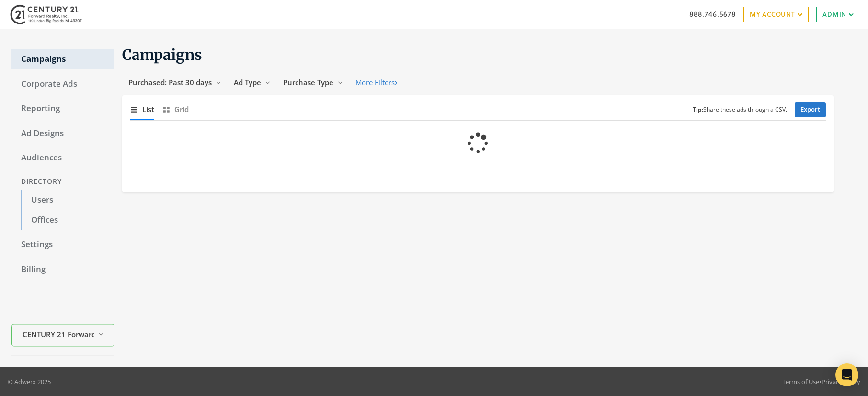 Image resolution: width=868 pixels, height=396 pixels. What do you see at coordinates (63, 84) in the screenshot?
I see `a: Corporate Ads` at bounding box center [63, 84].